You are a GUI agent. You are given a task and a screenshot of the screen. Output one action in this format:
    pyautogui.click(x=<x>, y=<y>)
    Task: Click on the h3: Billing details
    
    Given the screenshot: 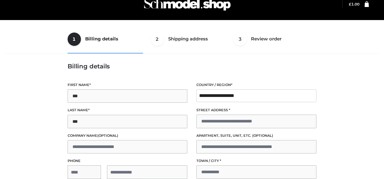 What is the action you would take?
    pyautogui.click(x=192, y=66)
    